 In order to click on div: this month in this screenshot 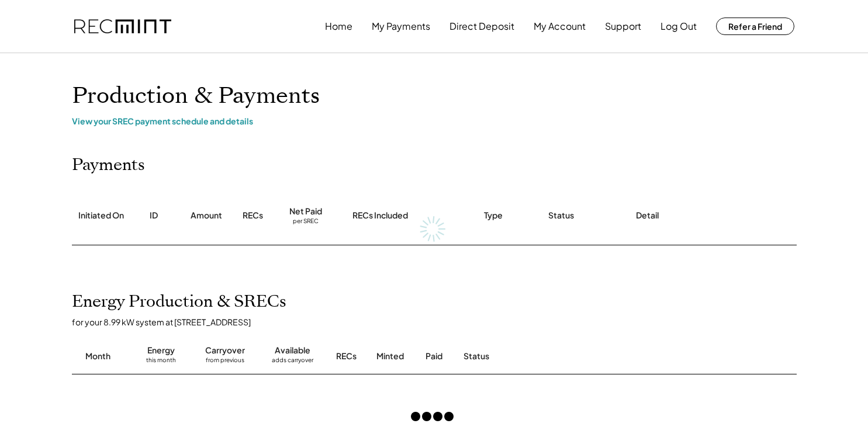, I will do `click(161, 362)`.